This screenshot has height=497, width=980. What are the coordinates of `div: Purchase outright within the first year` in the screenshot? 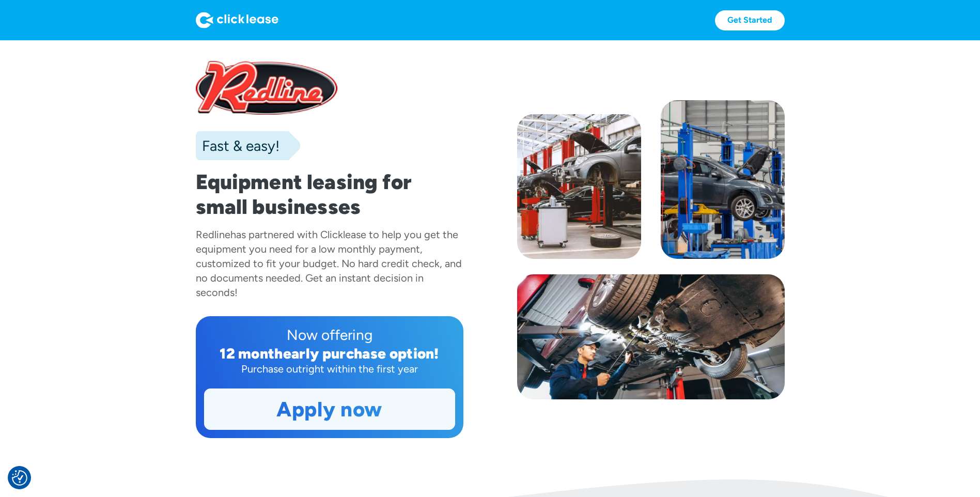 It's located at (329, 369).